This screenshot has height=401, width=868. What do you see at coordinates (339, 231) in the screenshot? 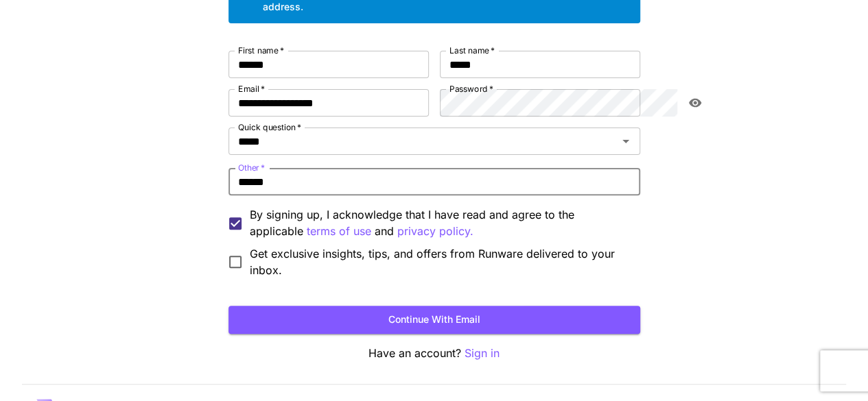
I see `p: terms of use` at bounding box center [339, 231].